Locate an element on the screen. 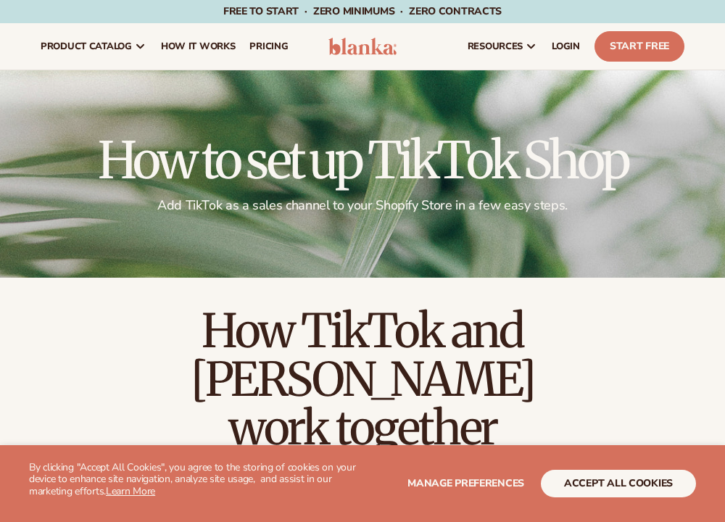 The width and height of the screenshot is (725, 522). h1: How to set up TikTok Shop is located at coordinates (362, 160).